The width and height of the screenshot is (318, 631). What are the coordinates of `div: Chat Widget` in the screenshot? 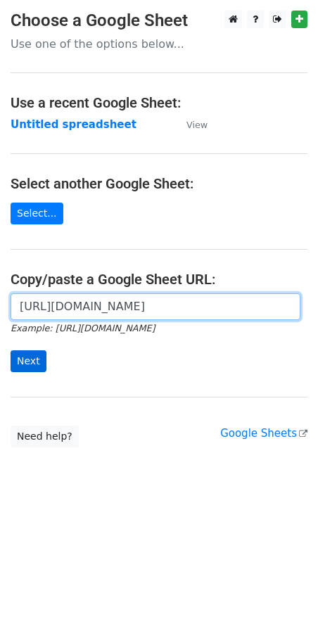 It's located at (283, 597).